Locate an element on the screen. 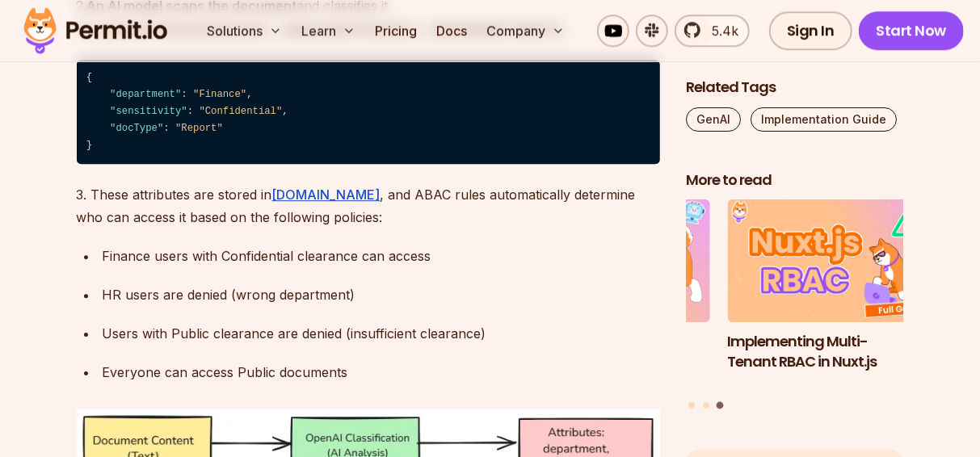  button: Company is located at coordinates (525, 31).